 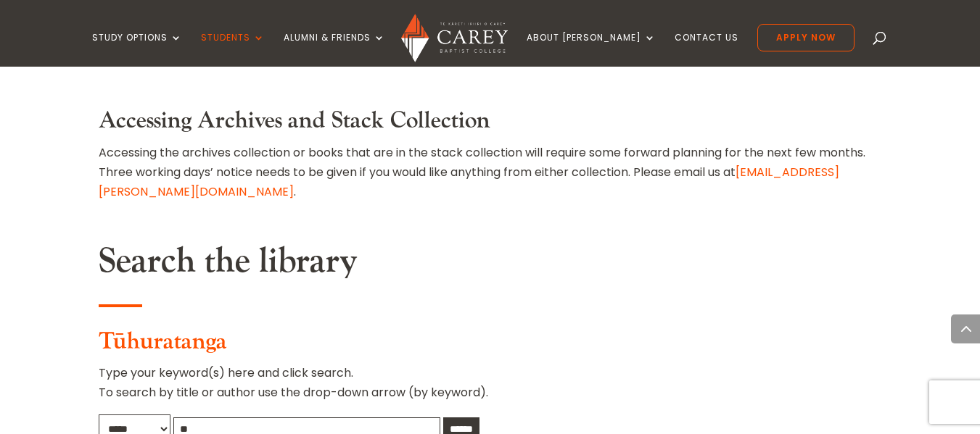 What do you see at coordinates (334, 49) in the screenshot?
I see `a: Alumni & Friends` at bounding box center [334, 49].